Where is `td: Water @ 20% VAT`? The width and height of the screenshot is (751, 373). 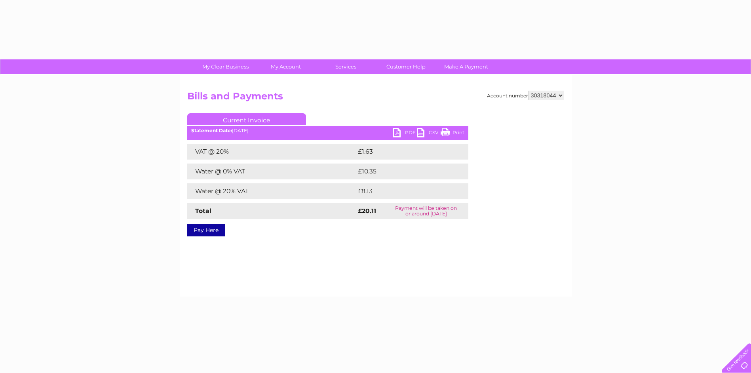 td: Water @ 20% VAT is located at coordinates (271, 191).